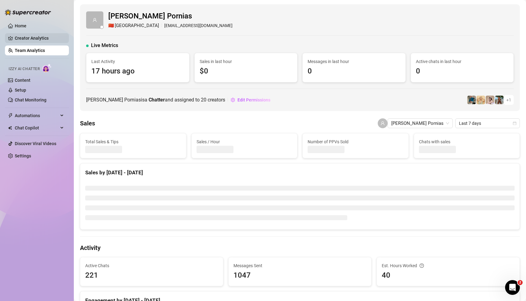 This screenshot has height=301, width=526. I want to click on div: Est. Hours Worked, so click(449, 266).